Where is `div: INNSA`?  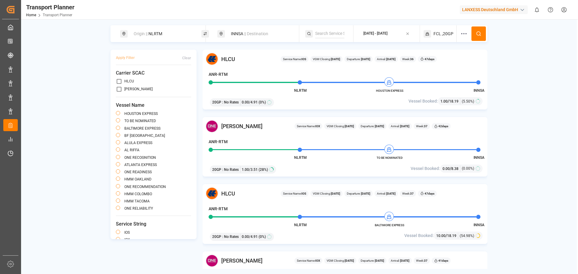
div: INNSA is located at coordinates (260, 34).